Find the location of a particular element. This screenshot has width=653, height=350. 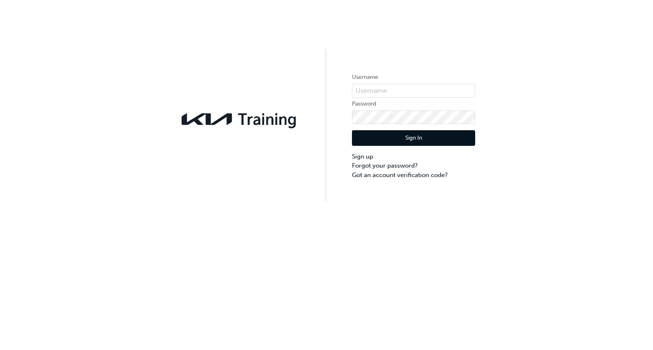

label: Password is located at coordinates (414, 104).